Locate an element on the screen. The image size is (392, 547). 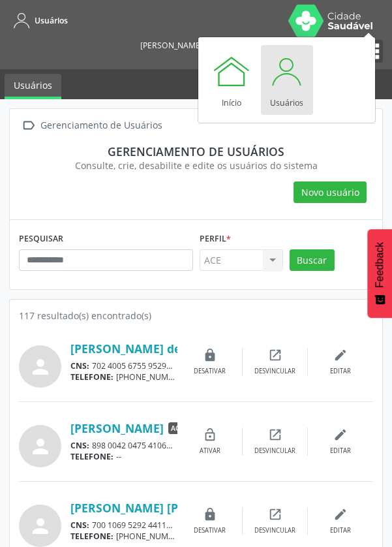
label: PESQUISAR is located at coordinates (41, 239).